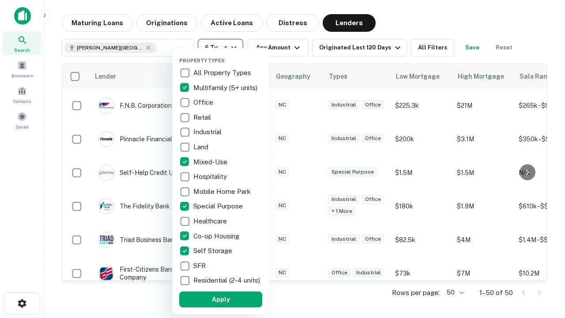 This screenshot has height=318, width=565. I want to click on p: Healthcare, so click(211, 221).